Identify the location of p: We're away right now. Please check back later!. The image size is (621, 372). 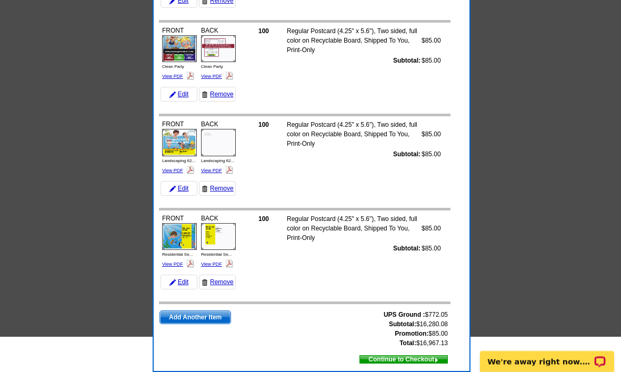
(67, 23).